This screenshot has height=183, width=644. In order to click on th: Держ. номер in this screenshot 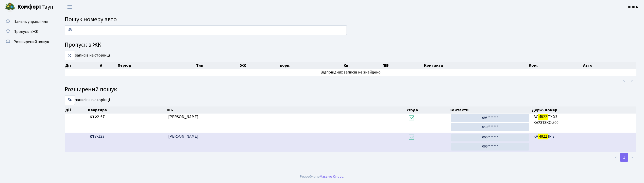, I will do `click(584, 110)`.